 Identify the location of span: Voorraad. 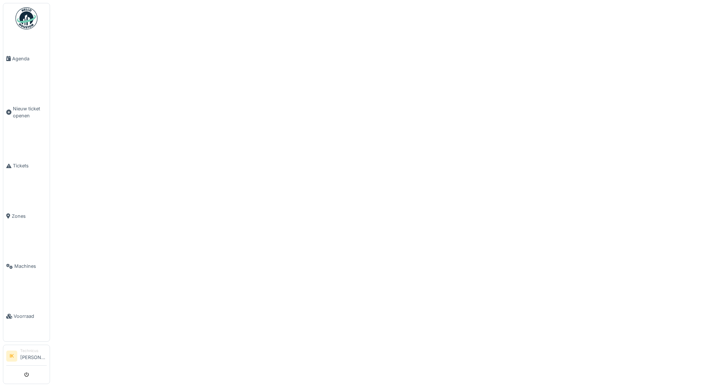
(30, 316).